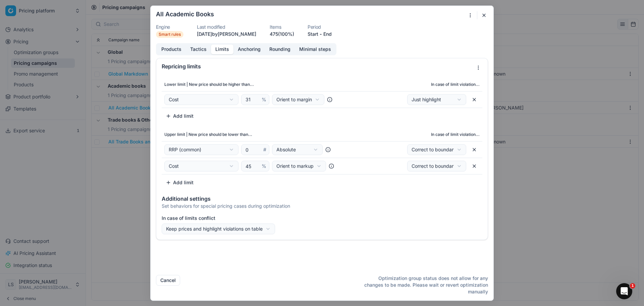 The width and height of the screenshot is (644, 306). I want to click on dt: Engine, so click(170, 27).